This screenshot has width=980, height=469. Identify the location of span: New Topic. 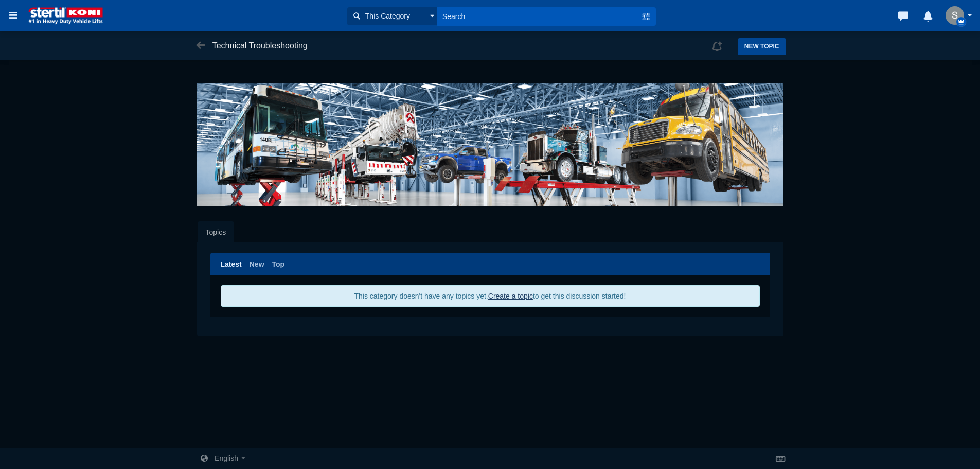
(762, 46).